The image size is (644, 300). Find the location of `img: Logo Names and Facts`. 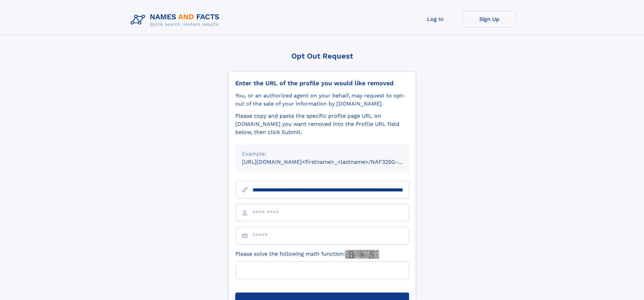

img: Logo Names and Facts is located at coordinates (176, 20).